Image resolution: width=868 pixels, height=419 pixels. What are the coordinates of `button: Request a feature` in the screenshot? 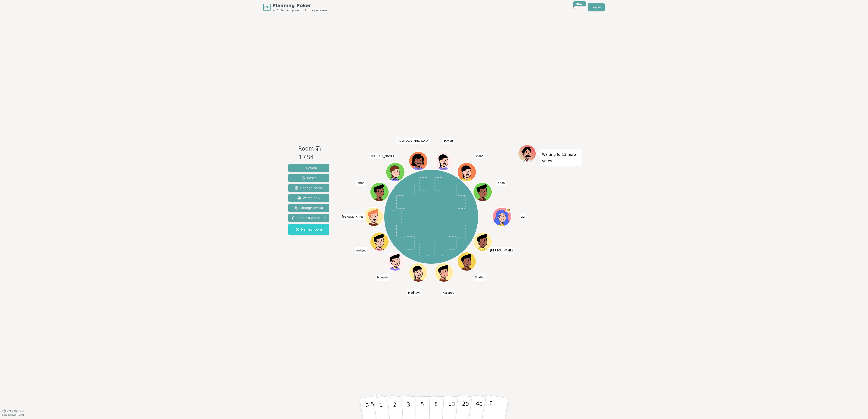 It's located at (309, 218).